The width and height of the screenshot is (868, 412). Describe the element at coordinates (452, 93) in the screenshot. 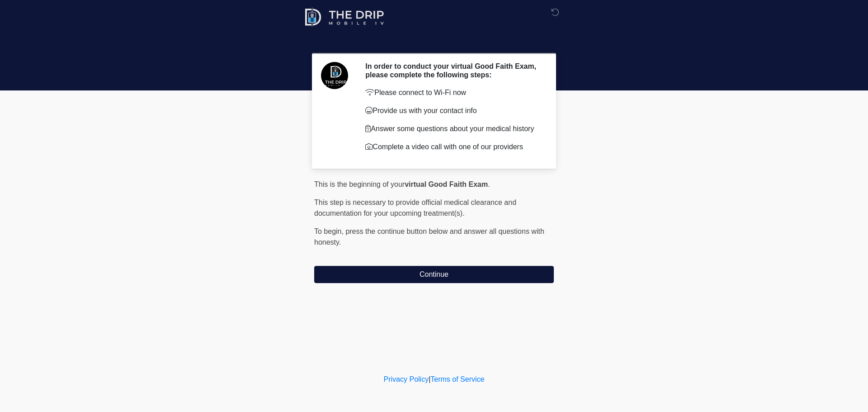

I see `p: Please connect to Wi-Fi now` at that location.